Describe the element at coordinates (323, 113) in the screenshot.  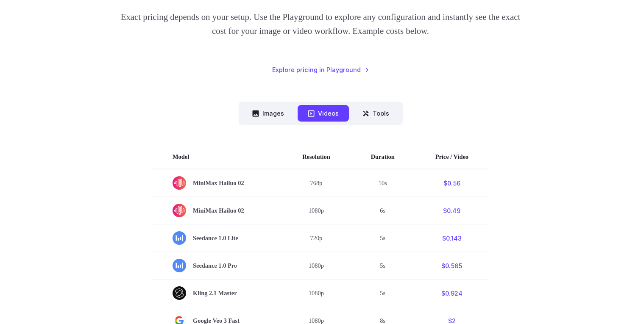
I see `button: Videos` at that location.